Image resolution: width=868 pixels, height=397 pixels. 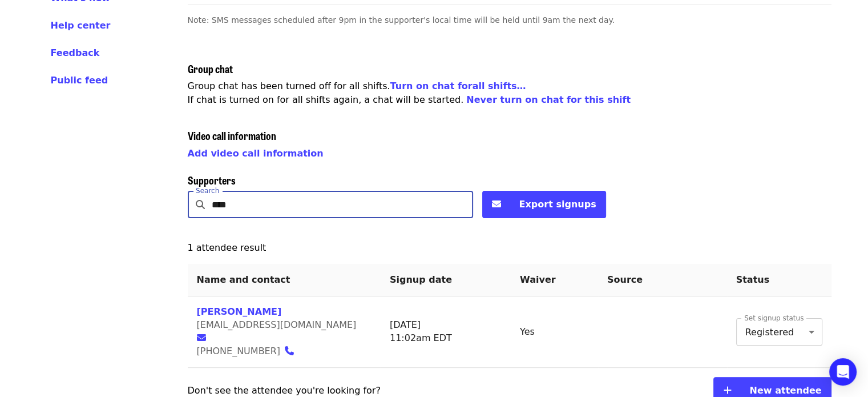 What do you see at coordinates (211, 180) in the screenshot?
I see `span: Supporters` at bounding box center [211, 180].